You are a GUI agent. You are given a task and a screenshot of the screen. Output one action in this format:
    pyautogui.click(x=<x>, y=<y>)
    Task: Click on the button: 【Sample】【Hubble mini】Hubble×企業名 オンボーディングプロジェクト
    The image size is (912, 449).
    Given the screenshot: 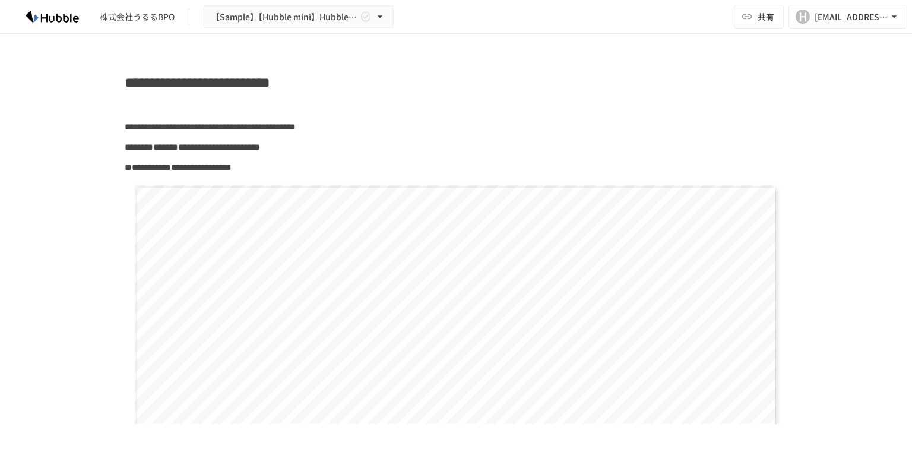 What is the action you would take?
    pyautogui.click(x=299, y=17)
    